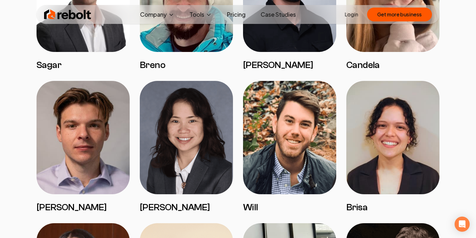  I want to click on img: Will, so click(290, 138).